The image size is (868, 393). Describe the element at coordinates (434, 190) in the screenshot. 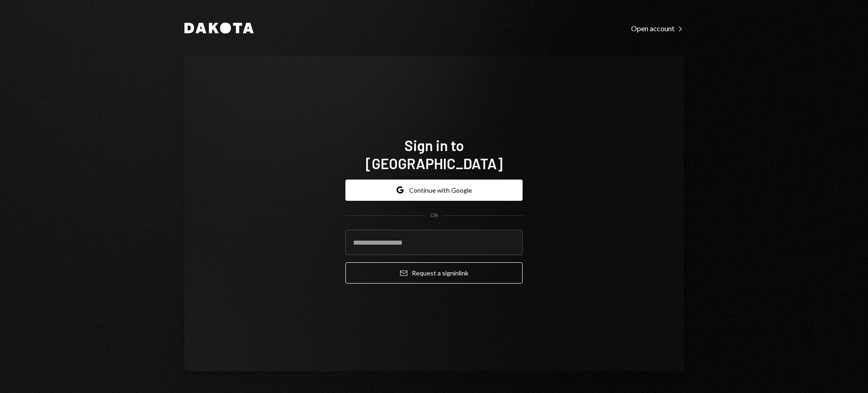

I see `button: Continue with Google` at that location.